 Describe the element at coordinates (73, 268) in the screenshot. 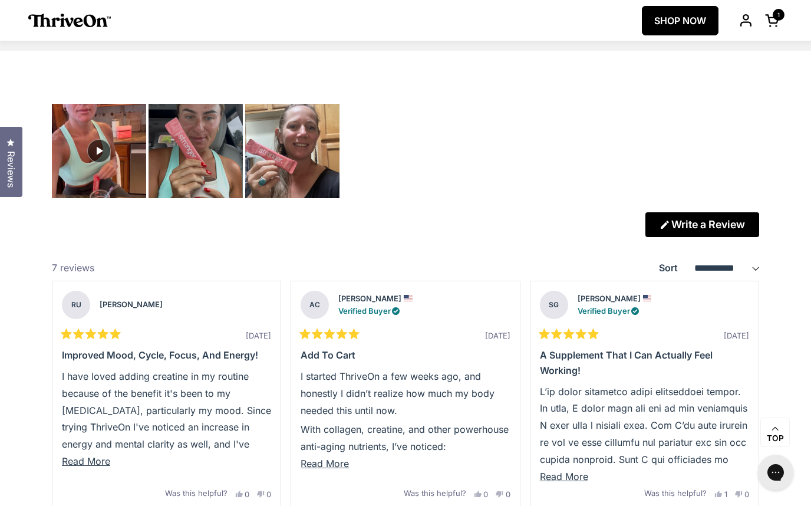

I see `div: 7 reviews` at that location.